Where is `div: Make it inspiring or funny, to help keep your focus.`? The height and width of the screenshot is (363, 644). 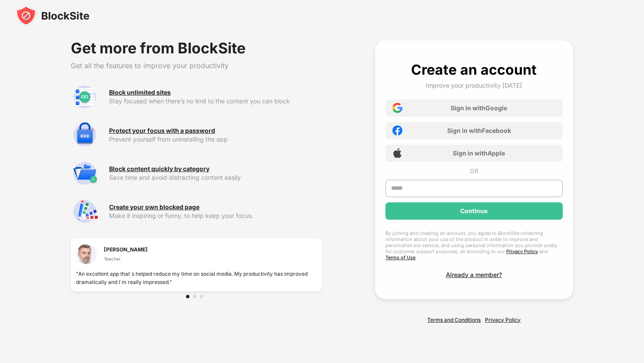 div: Make it inspiring or funny, to help keep your focus. is located at coordinates (216, 216).